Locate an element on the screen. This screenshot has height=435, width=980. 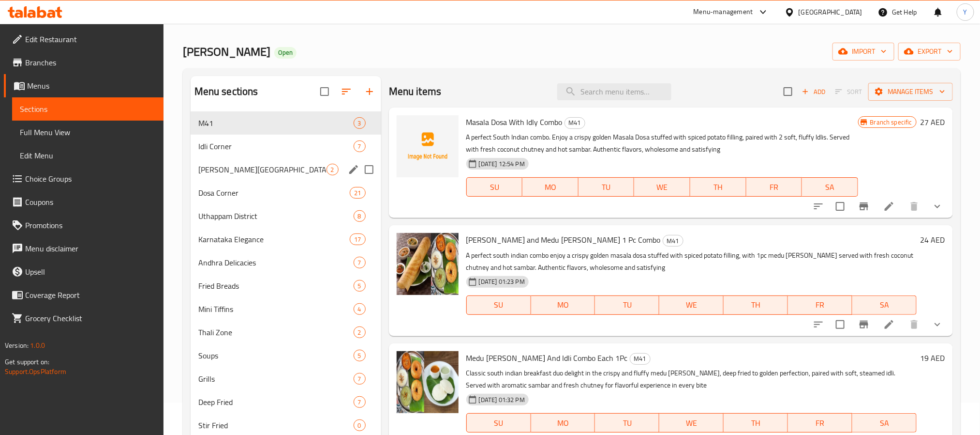
h2: Menu items is located at coordinates (415, 91).